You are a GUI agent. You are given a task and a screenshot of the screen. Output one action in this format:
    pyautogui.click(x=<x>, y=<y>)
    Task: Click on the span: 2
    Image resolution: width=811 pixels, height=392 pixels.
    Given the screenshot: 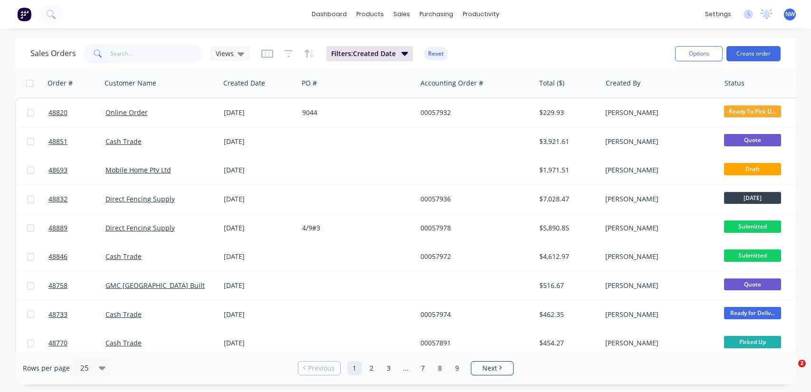 What is the action you would take?
    pyautogui.click(x=802, y=363)
    